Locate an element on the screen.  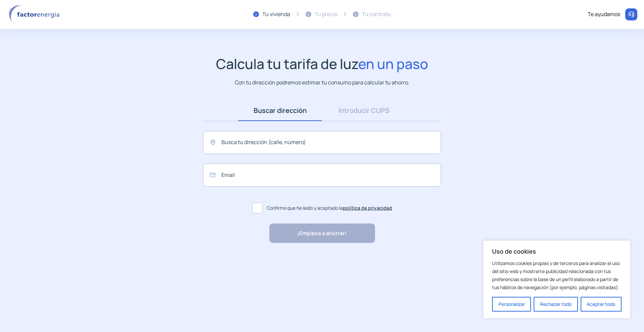
a: política de privacidad is located at coordinates (368, 208).